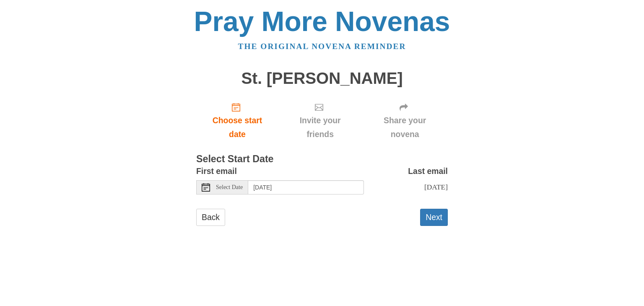 The height and width of the screenshot is (306, 644). Describe the element at coordinates (237, 120) in the screenshot. I see `a: Choose start date` at that location.